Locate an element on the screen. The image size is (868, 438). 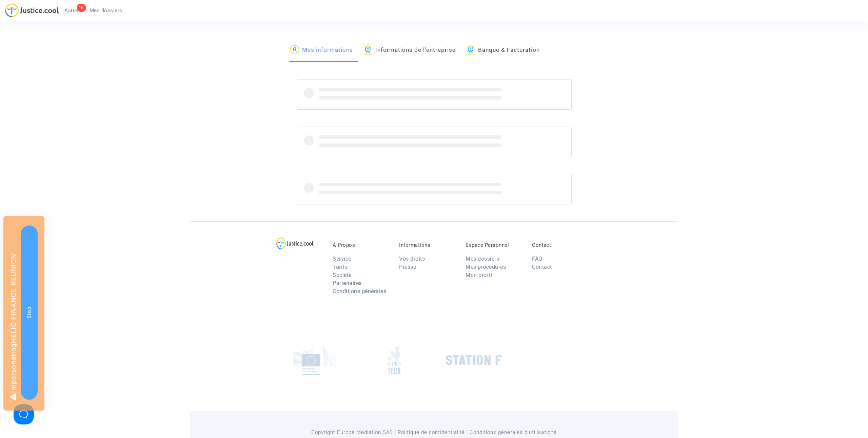
a: Tarifs is located at coordinates (340, 267).